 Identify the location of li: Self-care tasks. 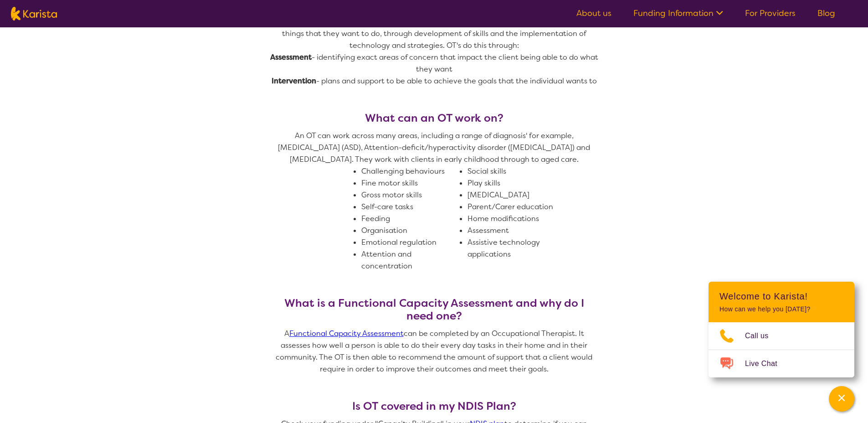
(411, 207).